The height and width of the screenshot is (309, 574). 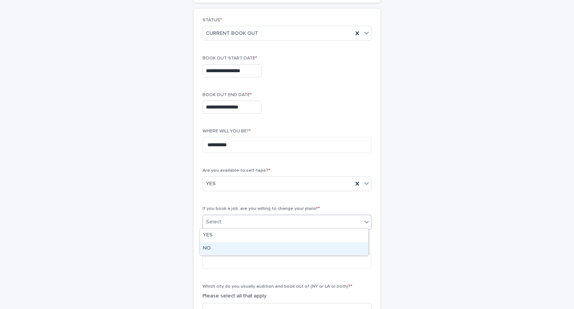 What do you see at coordinates (215, 222) in the screenshot?
I see `div: Select...` at bounding box center [215, 222].